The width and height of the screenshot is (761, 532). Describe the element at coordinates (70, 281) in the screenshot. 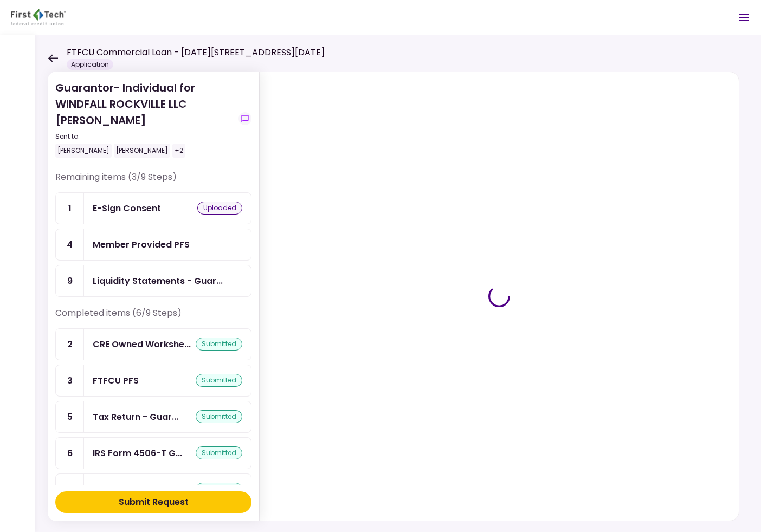

I see `div: 9` at that location.